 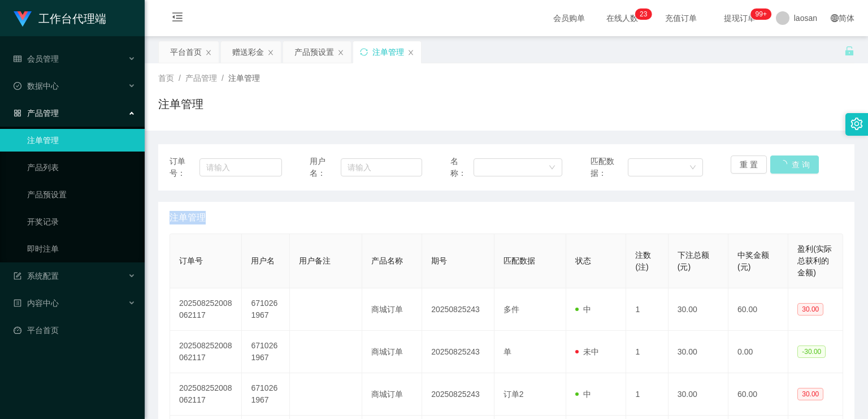 What do you see at coordinates (857, 124) in the screenshot?
I see `i: 图标: setting` at bounding box center [857, 124].